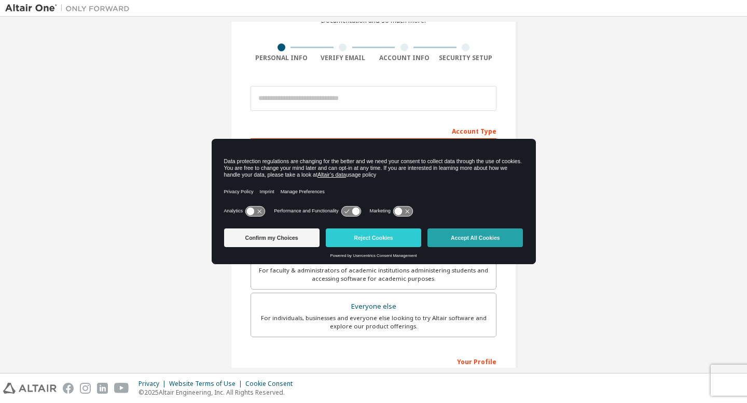 This screenshot has height=403, width=747. What do you see at coordinates (272, 384) in the screenshot?
I see `div: Cookie Consent` at bounding box center [272, 384].